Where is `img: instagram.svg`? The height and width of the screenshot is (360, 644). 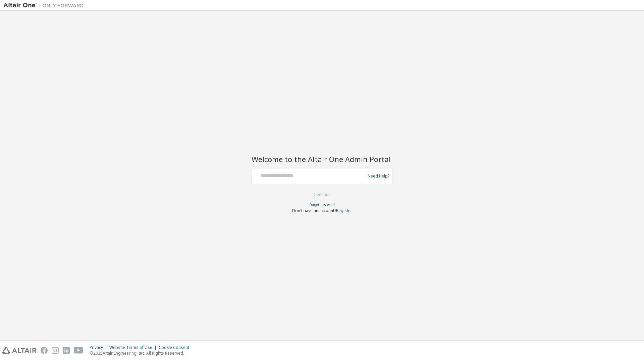
img: instagram.svg is located at coordinates (55, 350).